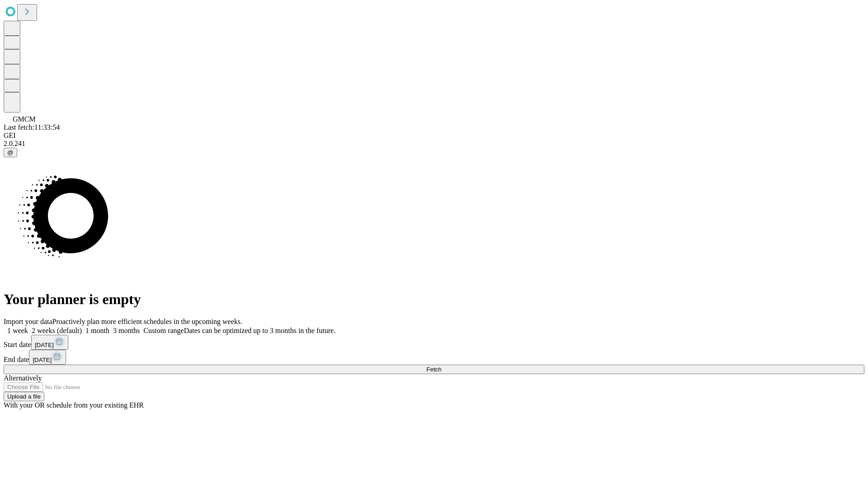 Image resolution: width=868 pixels, height=488 pixels. What do you see at coordinates (56, 330) in the screenshot?
I see `span: 2 weeks (default)` at bounding box center [56, 330].